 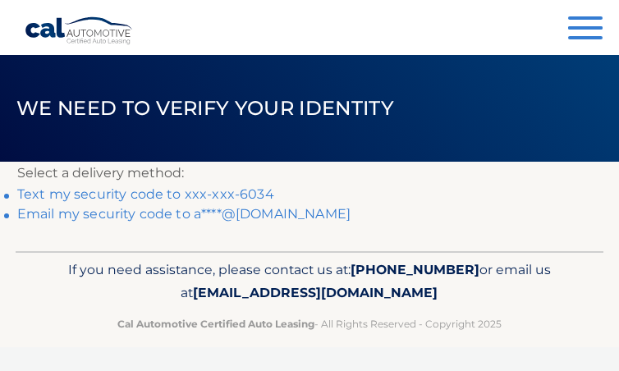 What do you see at coordinates (79, 30) in the screenshot?
I see `a: Cal Automotive` at bounding box center [79, 30].